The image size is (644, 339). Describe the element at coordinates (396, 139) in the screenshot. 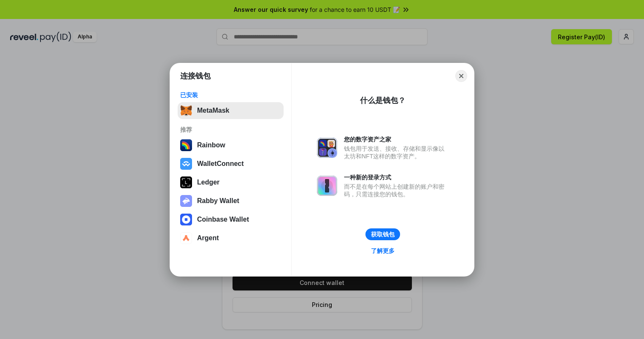

I see `div: 您的数字资产之家` at that location.